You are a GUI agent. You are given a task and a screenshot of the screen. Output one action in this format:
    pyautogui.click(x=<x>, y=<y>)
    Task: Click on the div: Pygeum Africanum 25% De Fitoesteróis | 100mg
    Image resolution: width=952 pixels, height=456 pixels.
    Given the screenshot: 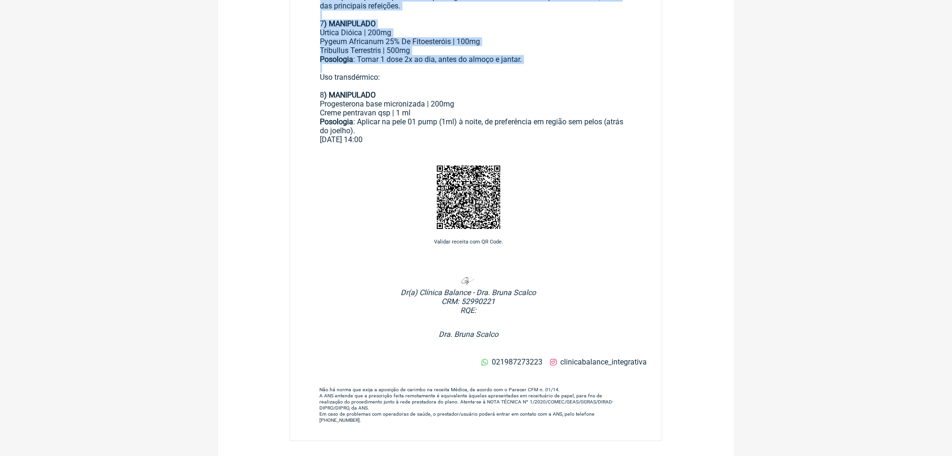 What is the action you would take?
    pyautogui.click(x=476, y=41)
    